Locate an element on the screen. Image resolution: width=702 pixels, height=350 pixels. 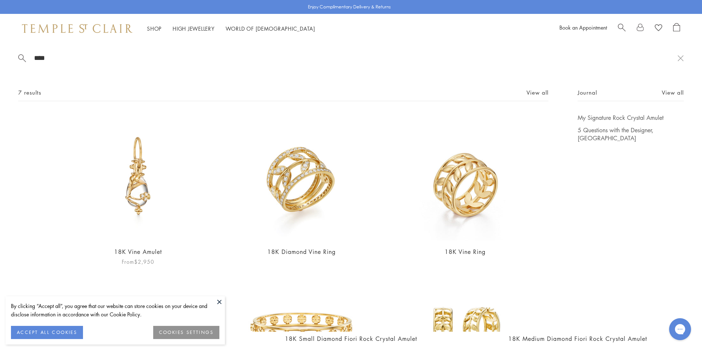
a: P51816-E11VINE is located at coordinates (138, 177).